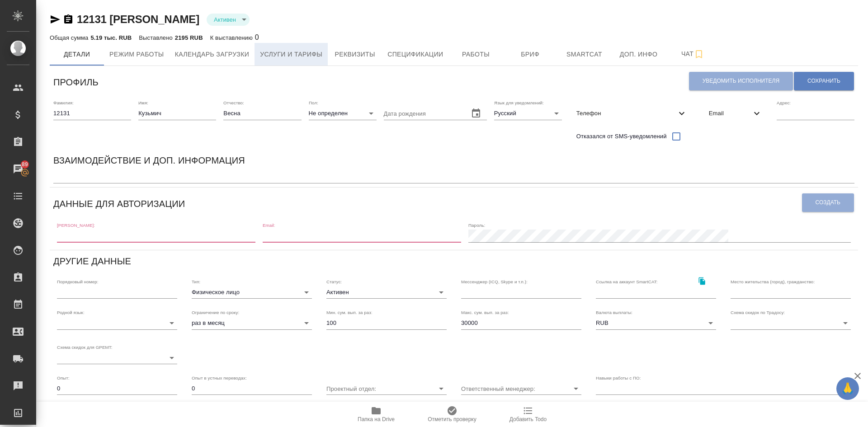 The width and height of the screenshot is (868, 427). Describe the element at coordinates (232, 37) in the screenshot. I see `p: К выставлению` at that location.